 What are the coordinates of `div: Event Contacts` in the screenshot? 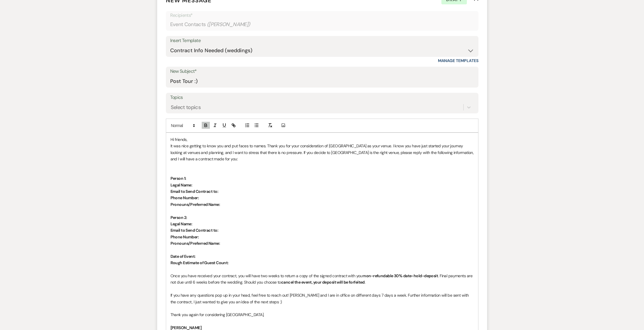 It's located at (322, 24).